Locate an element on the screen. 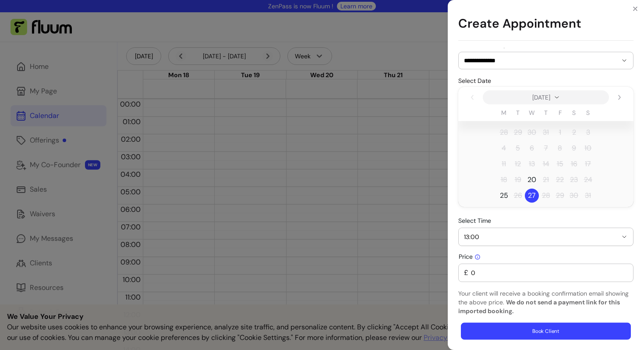 The height and width of the screenshot is (350, 644). input: Select a 1:1 listing is located at coordinates (533, 61).